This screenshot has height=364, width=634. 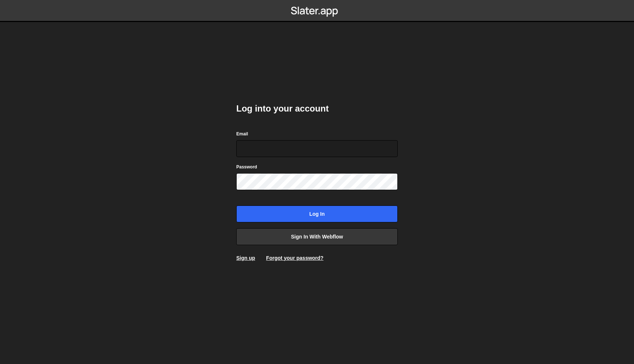 What do you see at coordinates (246, 167) in the screenshot?
I see `label: Password` at bounding box center [246, 167].